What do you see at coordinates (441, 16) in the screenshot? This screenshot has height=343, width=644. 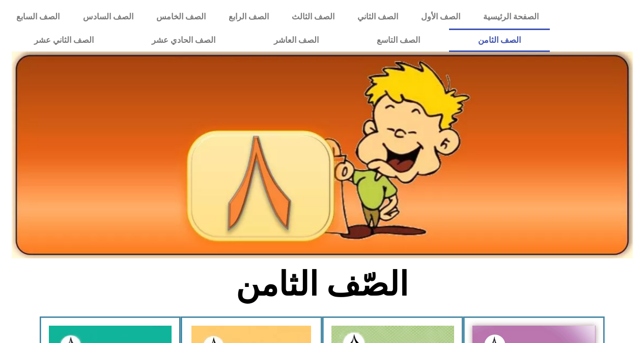 I see `a: الصف الأول` at bounding box center [441, 16].